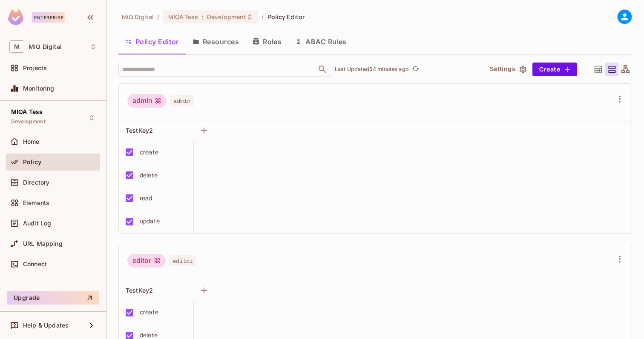 The height and width of the screenshot is (339, 644). What do you see at coordinates (150, 221) in the screenshot?
I see `div: update` at bounding box center [150, 221].